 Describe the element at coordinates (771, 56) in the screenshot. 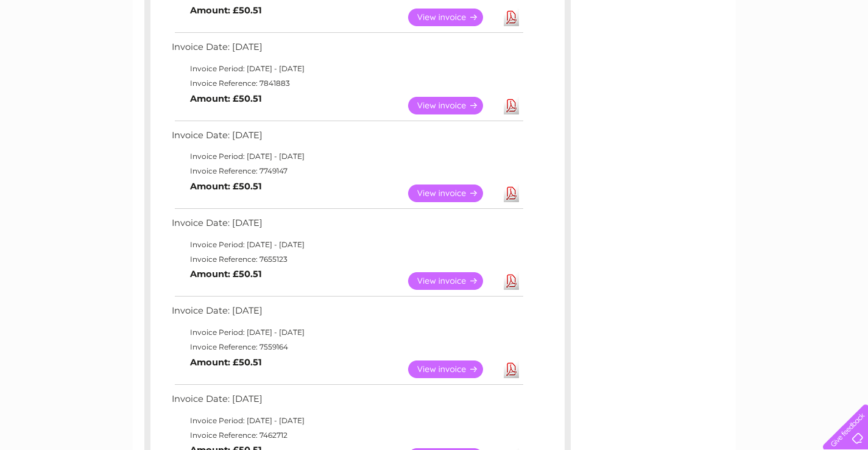

I see `a: Blog` at that location.